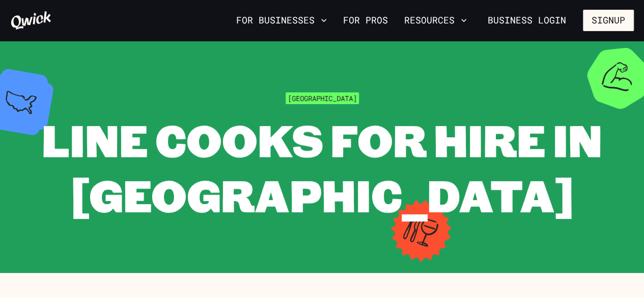  Describe the element at coordinates (281, 20) in the screenshot. I see `button: For Businesses` at that location.